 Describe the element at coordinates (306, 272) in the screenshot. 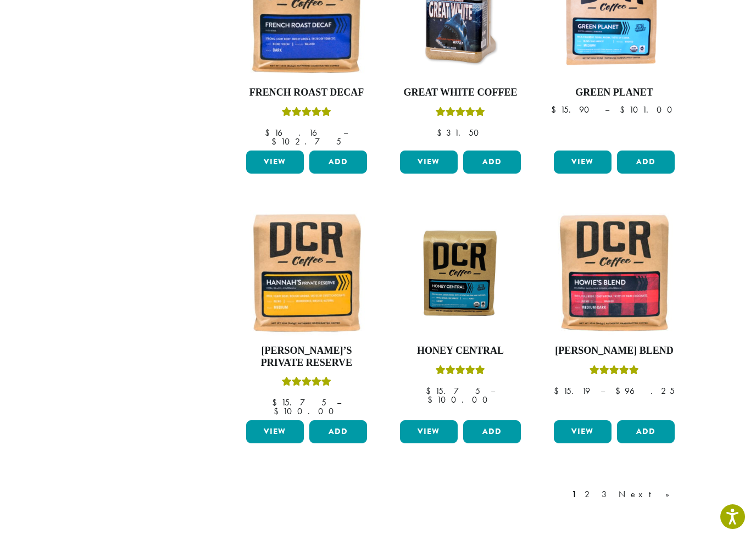

I see `img: Hannahs-Private-Reserve-12oz-300x300.jpg` at that location.